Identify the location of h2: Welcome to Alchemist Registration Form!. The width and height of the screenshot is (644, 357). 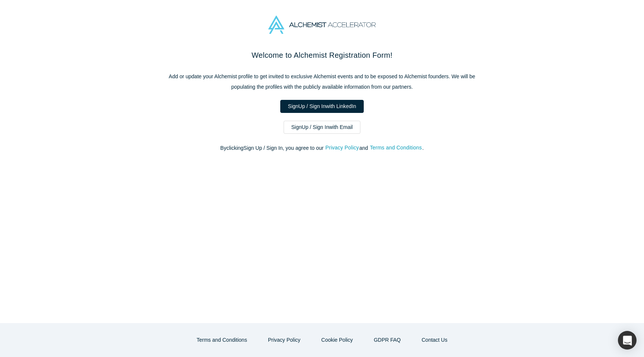
(322, 55).